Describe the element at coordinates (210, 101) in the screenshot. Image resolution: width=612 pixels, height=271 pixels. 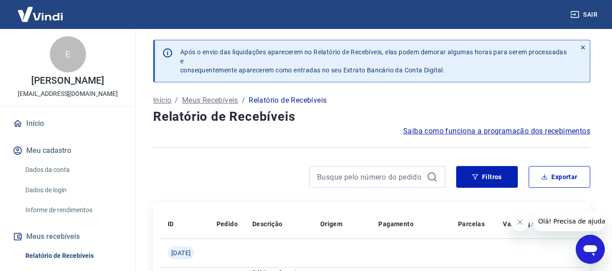
I see `p: Meus Recebíveis` at that location.